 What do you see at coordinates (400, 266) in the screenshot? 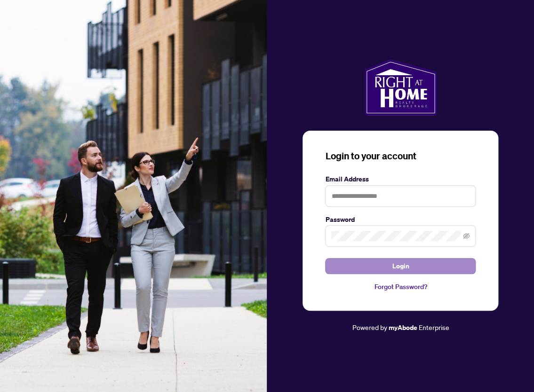
I see `span: Login` at bounding box center [400, 266].